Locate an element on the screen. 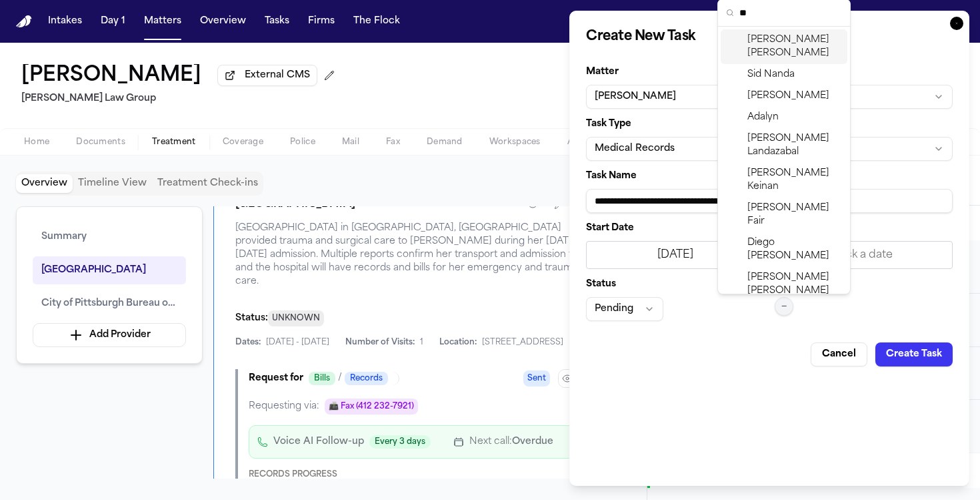  button: Pick a date is located at coordinates (864, 255).